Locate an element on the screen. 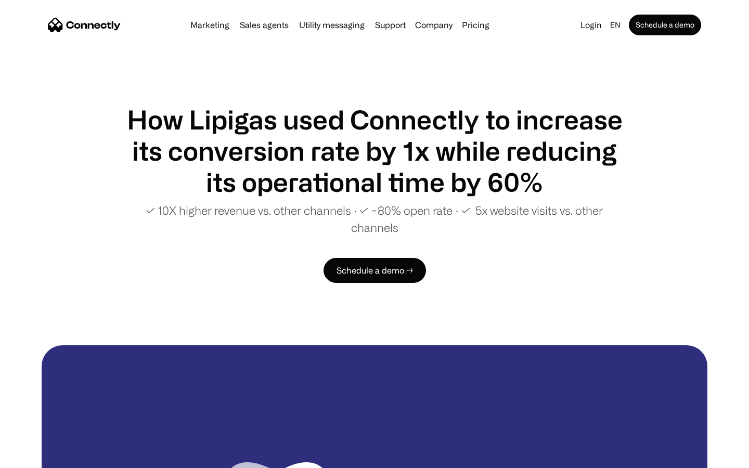 Image resolution: width=749 pixels, height=468 pixels. div: Company is located at coordinates (434, 25).